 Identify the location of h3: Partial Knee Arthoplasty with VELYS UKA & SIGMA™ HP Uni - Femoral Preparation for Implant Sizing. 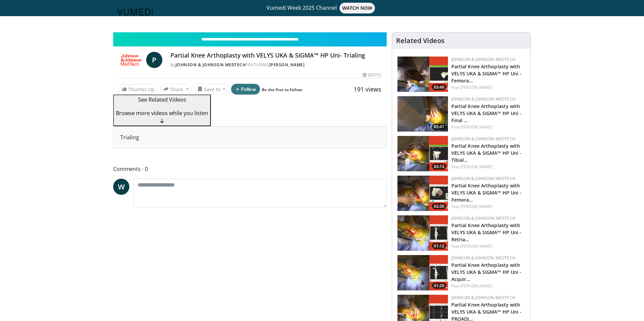
(488, 192).